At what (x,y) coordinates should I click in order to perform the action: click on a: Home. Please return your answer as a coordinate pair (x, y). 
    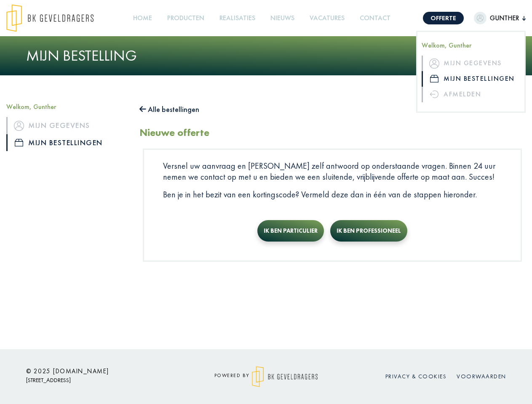
    Looking at the image, I should click on (142, 18).